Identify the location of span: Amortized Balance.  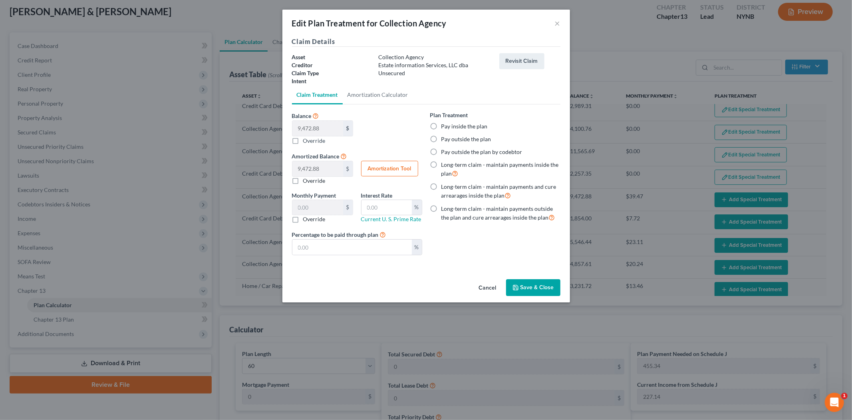
(316, 156).